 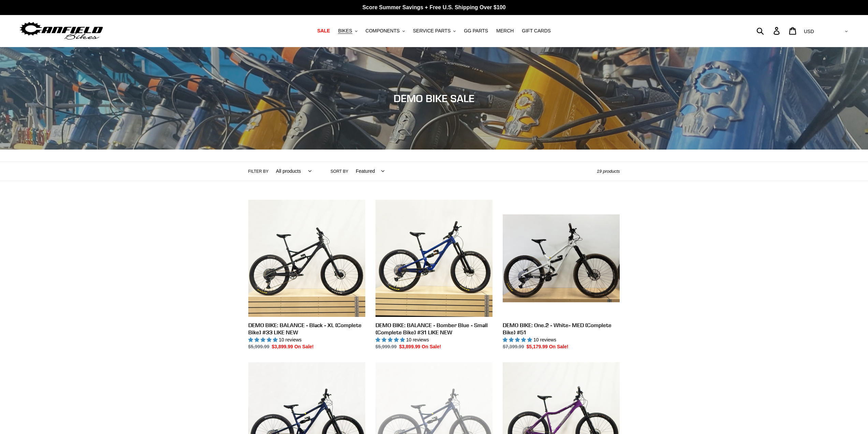 I want to click on label: Sort by, so click(x=339, y=171).